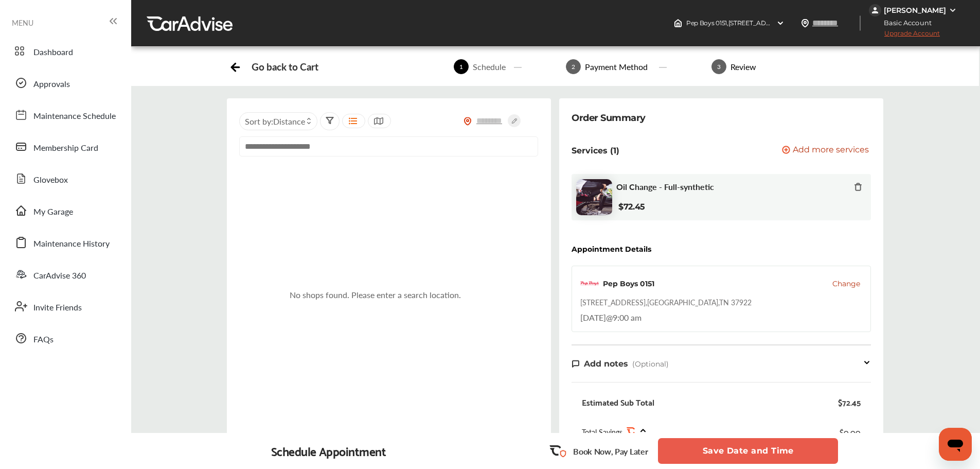 Image resolution: width=980 pixels, height=469 pixels. I want to click on a: My Garage, so click(65, 211).